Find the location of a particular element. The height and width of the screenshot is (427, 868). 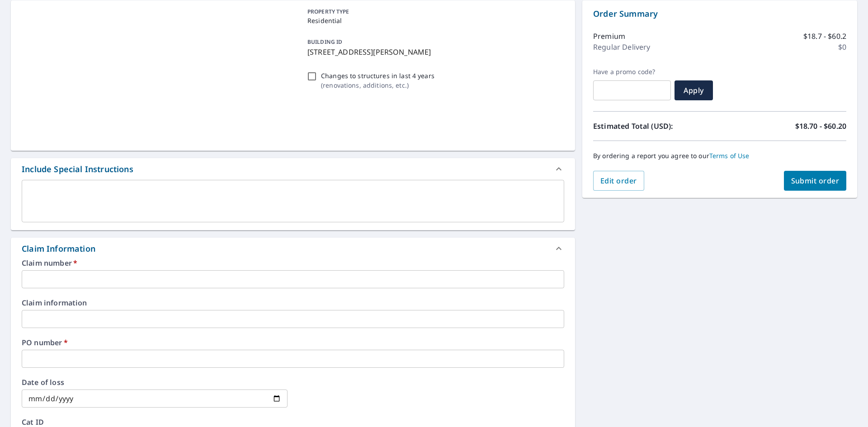

span: Edit order is located at coordinates (619, 181).